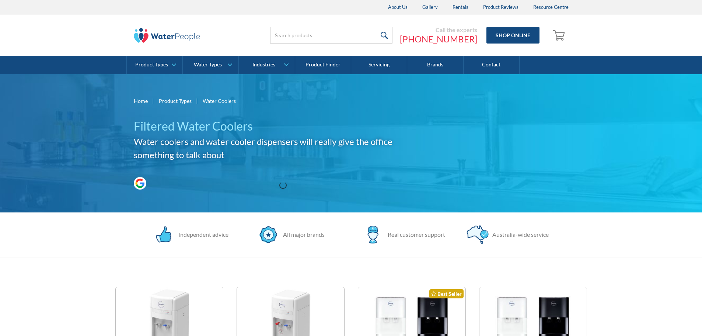 This screenshot has width=702, height=336. What do you see at coordinates (519, 234) in the screenshot?
I see `div: Australia-wide service` at bounding box center [519, 234].